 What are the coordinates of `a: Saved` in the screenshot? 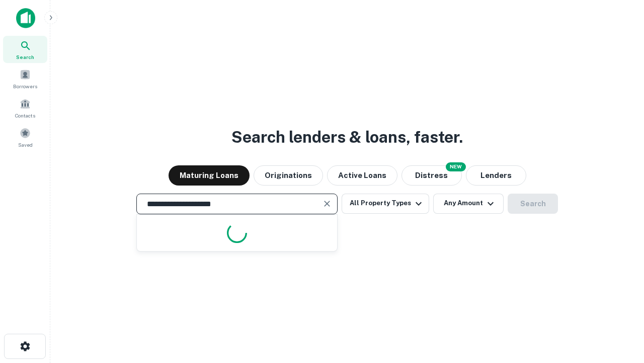 It's located at (26, 137).